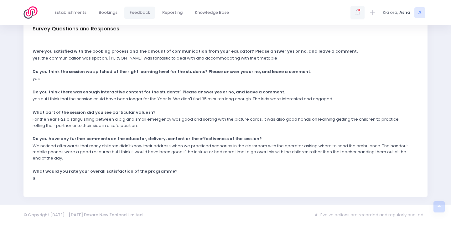 The image size is (451, 225). I want to click on strong: What would you rate your overall satisfaction of the programme?, so click(105, 171).